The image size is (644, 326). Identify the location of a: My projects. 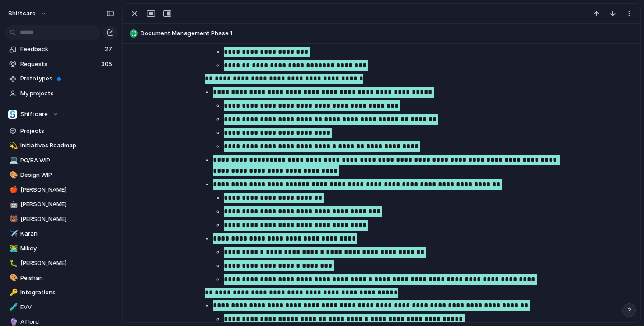
(61, 94).